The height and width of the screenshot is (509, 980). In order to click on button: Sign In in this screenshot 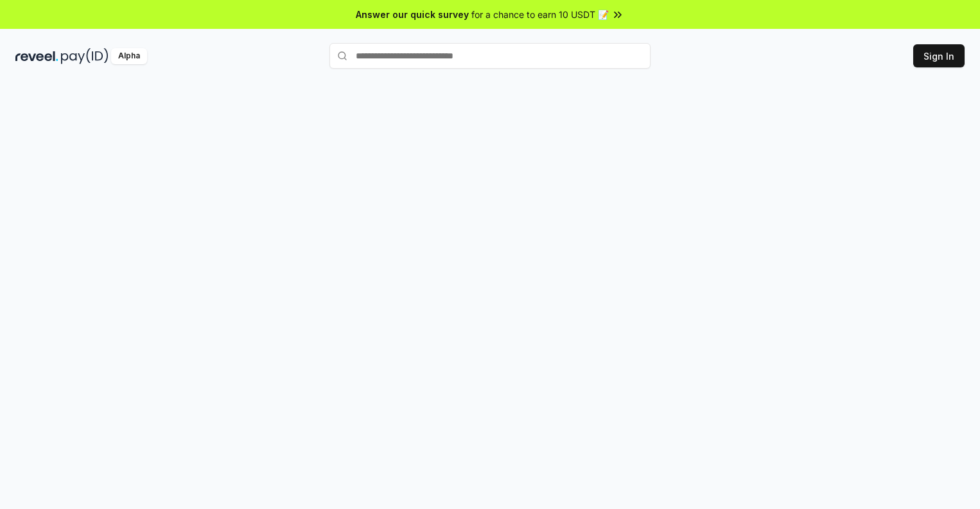, I will do `click(939, 56)`.